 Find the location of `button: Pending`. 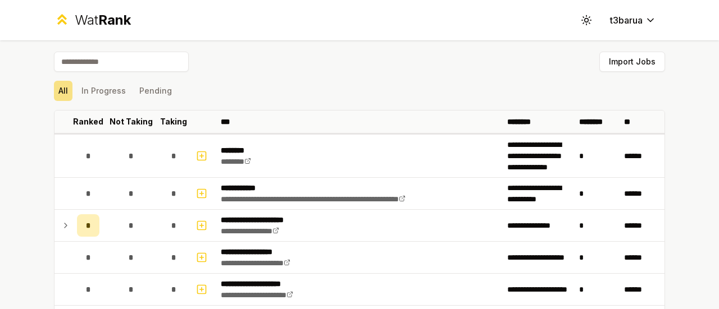

button: Pending is located at coordinates (156, 91).